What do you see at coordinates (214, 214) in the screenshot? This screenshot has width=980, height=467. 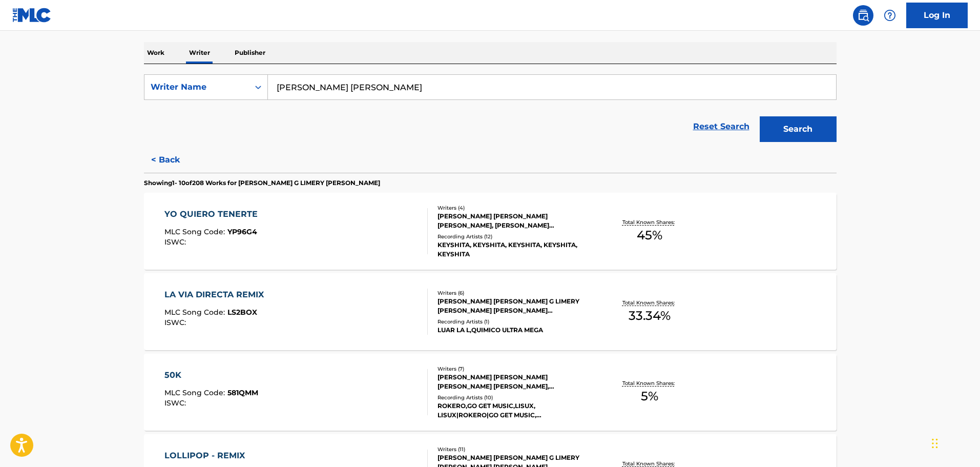 I see `div: YO QUIERO TENERTE` at bounding box center [214, 214].